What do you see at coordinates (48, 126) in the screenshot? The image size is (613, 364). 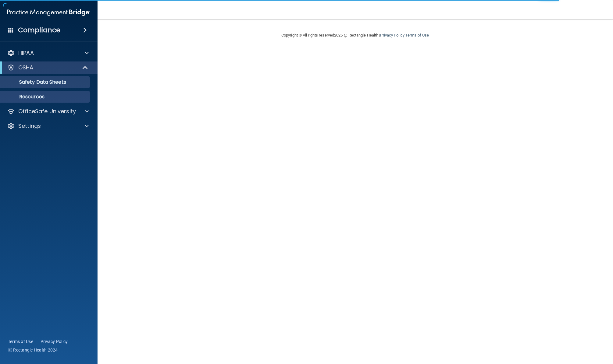 I see `a: Settings` at bounding box center [48, 126].